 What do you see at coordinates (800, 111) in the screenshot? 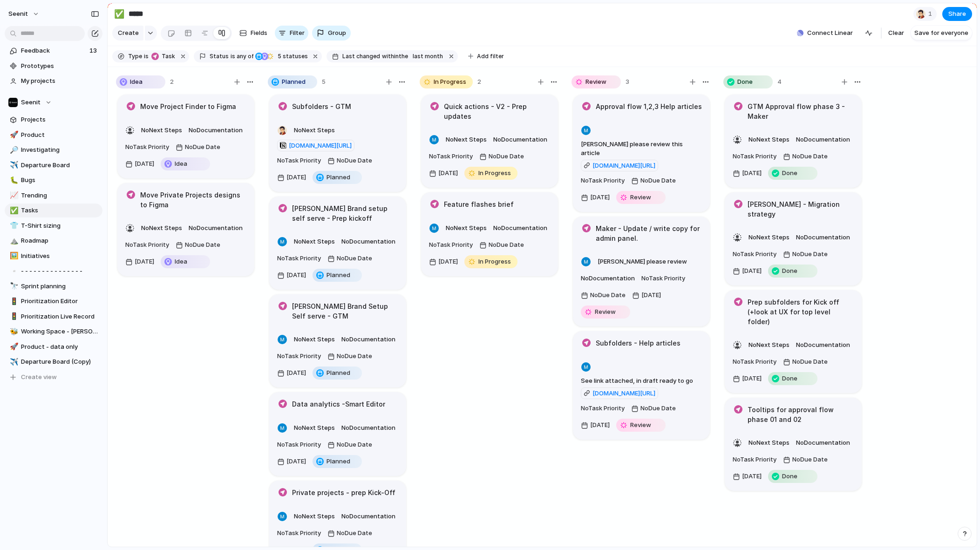
I see `h1: GTM Approval flow phase 3 - Maker` at bounding box center [800, 111].